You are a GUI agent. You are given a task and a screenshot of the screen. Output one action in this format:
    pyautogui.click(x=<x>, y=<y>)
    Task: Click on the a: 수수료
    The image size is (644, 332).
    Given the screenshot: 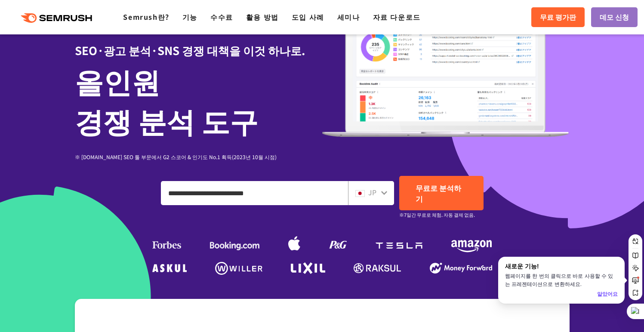 What is the action you would take?
    pyautogui.click(x=222, y=17)
    